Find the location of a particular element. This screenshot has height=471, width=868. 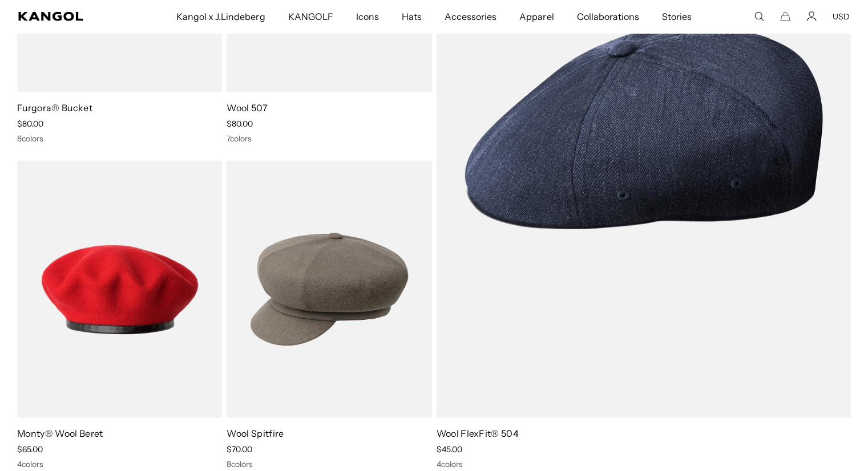

span: $45.00 is located at coordinates (449, 450).